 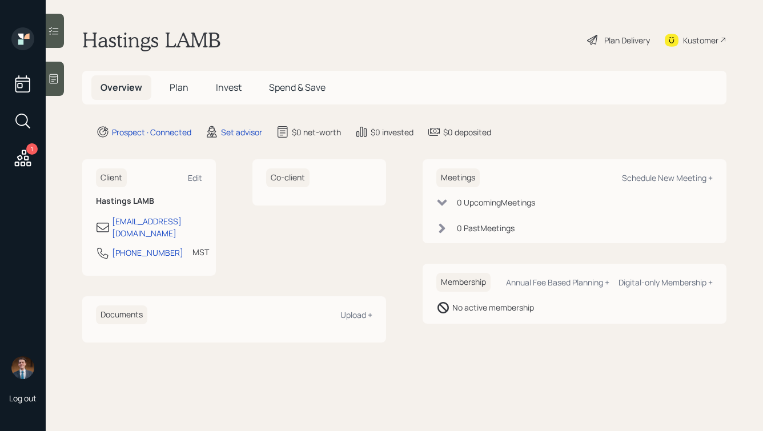 What do you see at coordinates (151, 132) in the screenshot?
I see `div: Prospect · Connected` at bounding box center [151, 132].